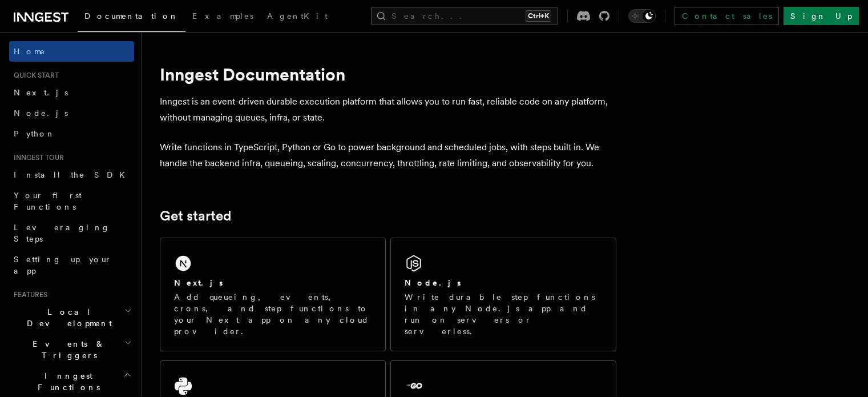 Image resolution: width=868 pixels, height=397 pixels. What do you see at coordinates (34, 75) in the screenshot?
I see `span: Quick start` at bounding box center [34, 75].